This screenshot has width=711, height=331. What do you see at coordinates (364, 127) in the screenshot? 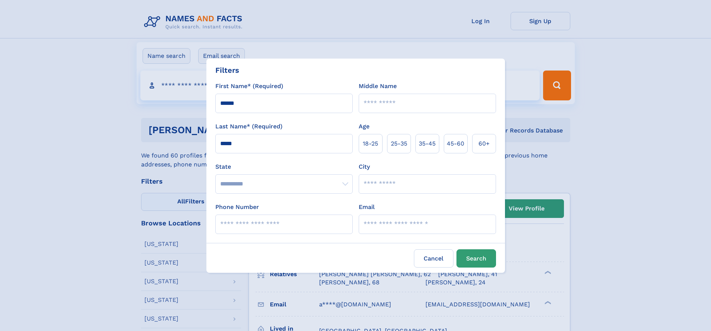
I see `label: Age` at bounding box center [364, 127].